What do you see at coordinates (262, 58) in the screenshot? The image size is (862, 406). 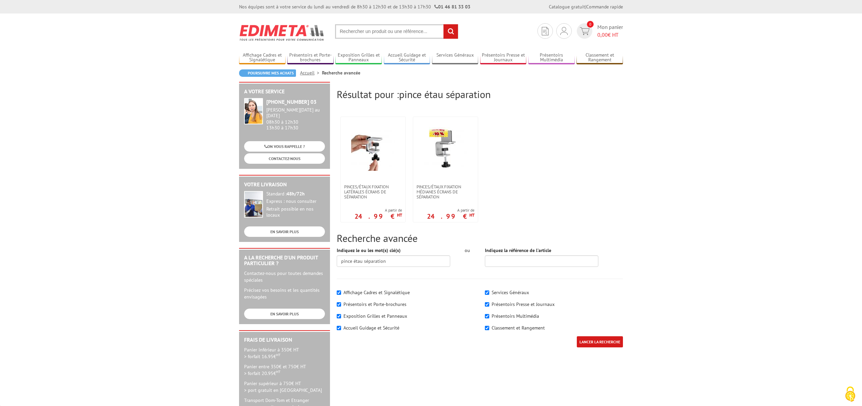 I see `a: Affichage Cadres et Signalétique` at bounding box center [262, 58].